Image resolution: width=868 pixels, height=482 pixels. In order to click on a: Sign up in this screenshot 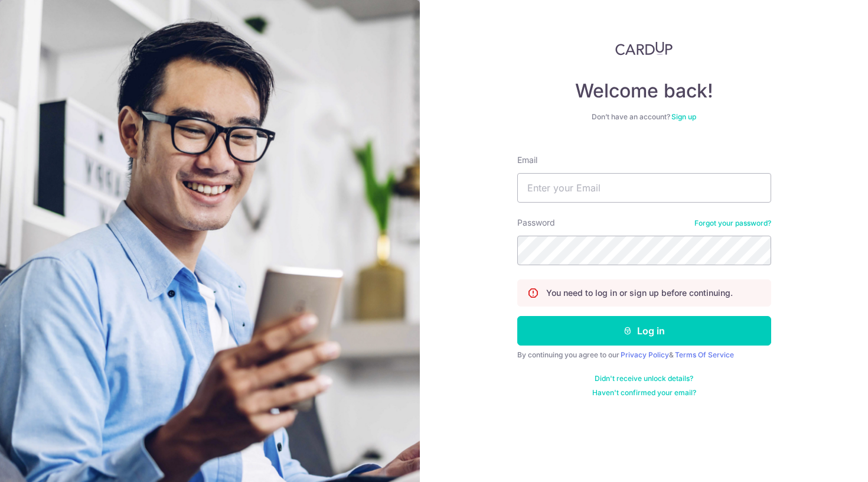, I will do `click(684, 117)`.